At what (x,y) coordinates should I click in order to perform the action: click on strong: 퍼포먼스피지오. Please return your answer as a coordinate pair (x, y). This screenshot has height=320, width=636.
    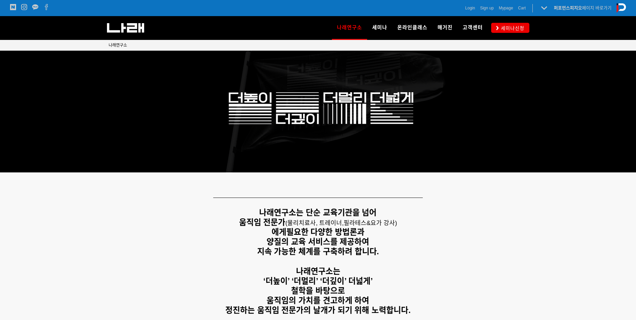
    Looking at the image, I should click on (568, 8).